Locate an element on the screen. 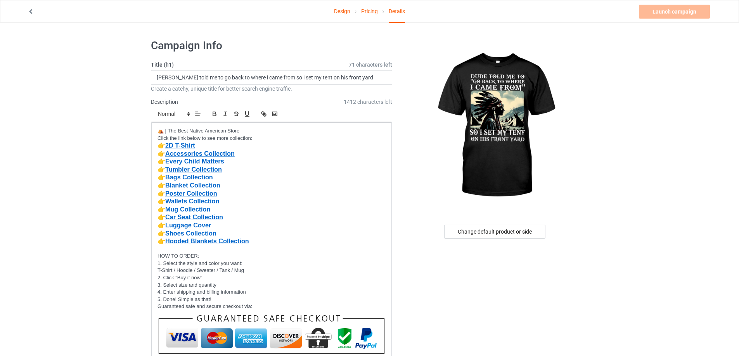 This screenshot has height=356, width=739. p: 3. Select size and quantity is located at coordinates (271, 285).